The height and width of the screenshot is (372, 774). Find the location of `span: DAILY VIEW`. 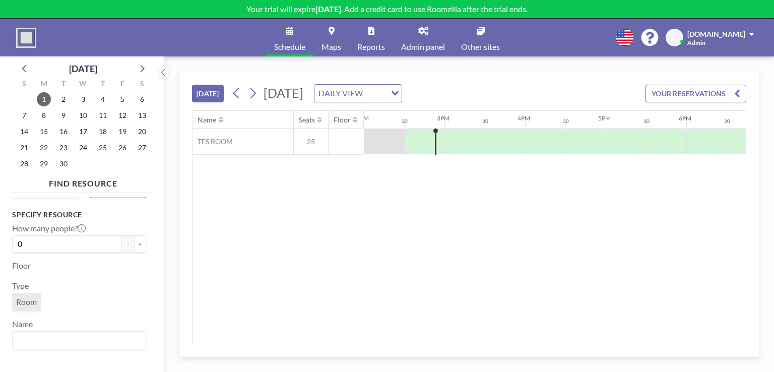

span: DAILY VIEW is located at coordinates (341, 93).